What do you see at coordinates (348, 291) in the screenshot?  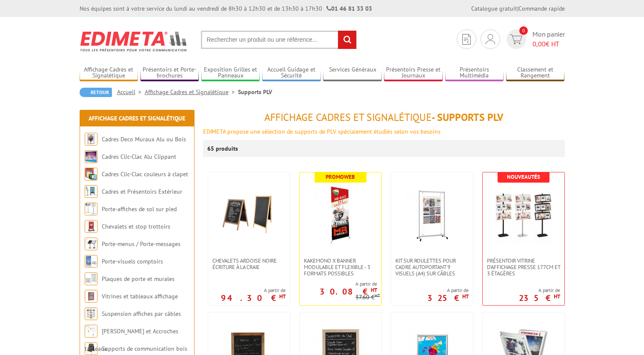 I see `p: 30.08 €` at bounding box center [348, 291].